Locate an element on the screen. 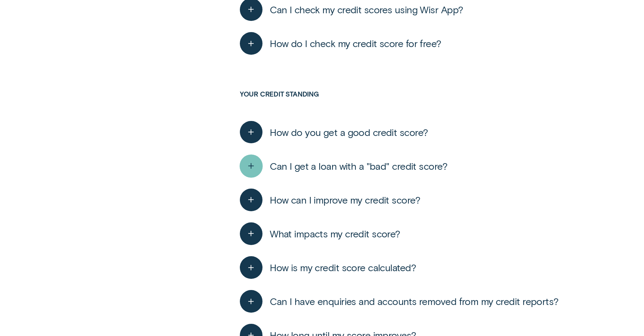 This screenshot has height=336, width=644. button: Can I have enquiries and accounts removed from my credit reports? is located at coordinates (400, 301).